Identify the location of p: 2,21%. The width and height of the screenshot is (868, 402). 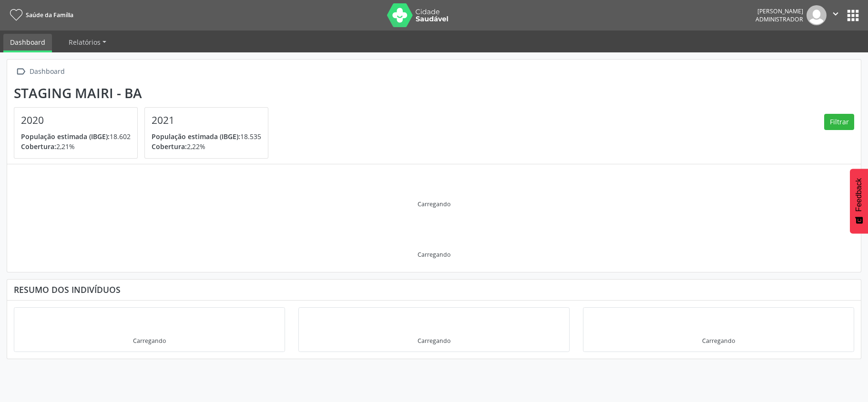
(76, 146).